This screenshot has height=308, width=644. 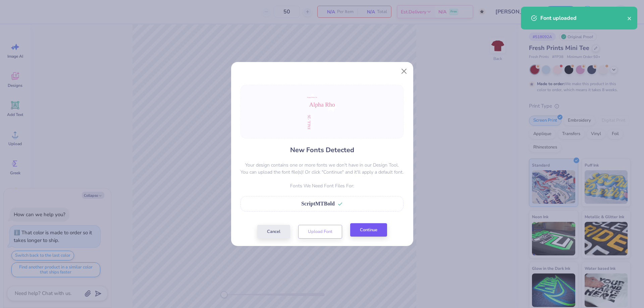 I want to click on button: close, so click(x=630, y=18).